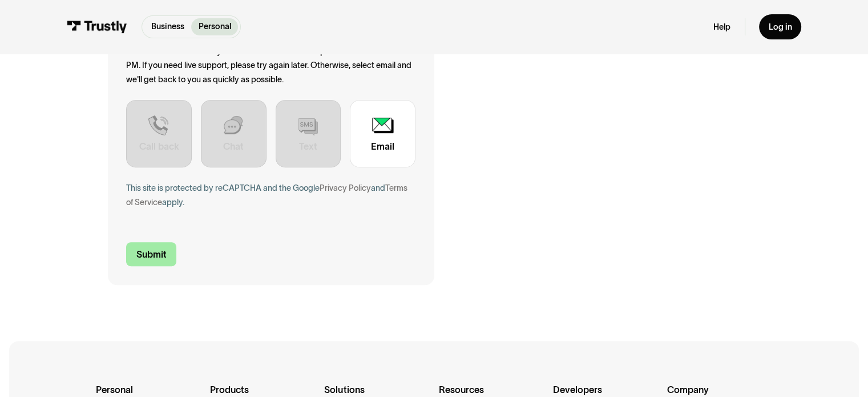  Describe the element at coordinates (722, 27) in the screenshot. I see `a: Help` at that location.